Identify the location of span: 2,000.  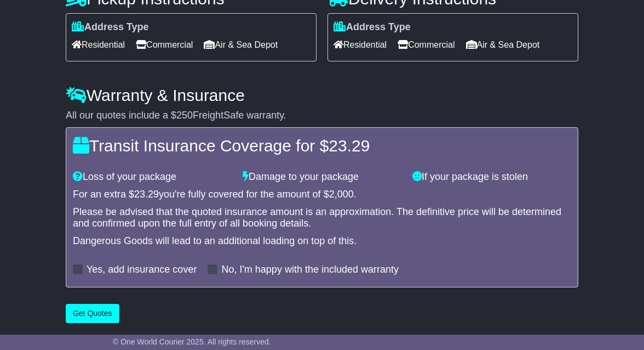
(341, 194).